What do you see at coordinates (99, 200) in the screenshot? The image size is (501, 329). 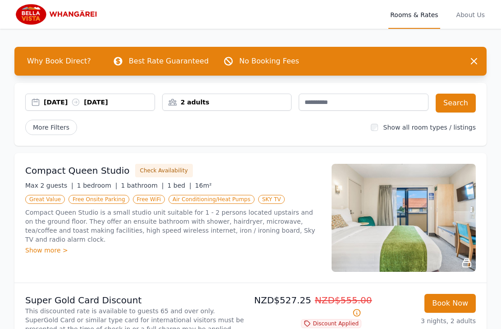 I see `span: Free Onsite Parking` at bounding box center [99, 200].